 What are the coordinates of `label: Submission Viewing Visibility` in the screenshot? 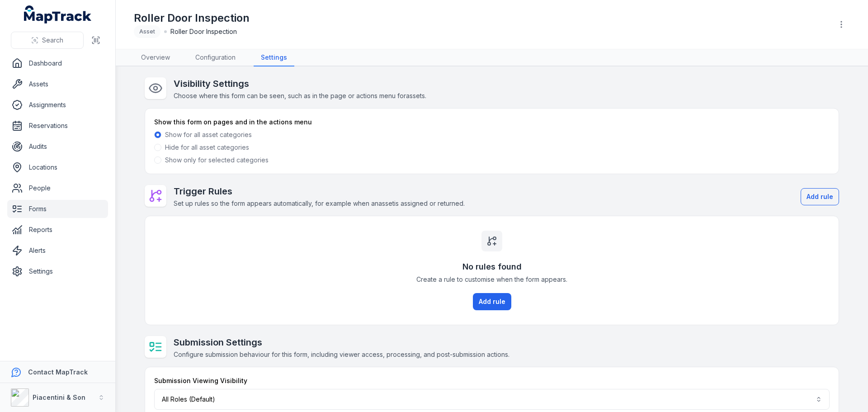 It's located at (201, 380).